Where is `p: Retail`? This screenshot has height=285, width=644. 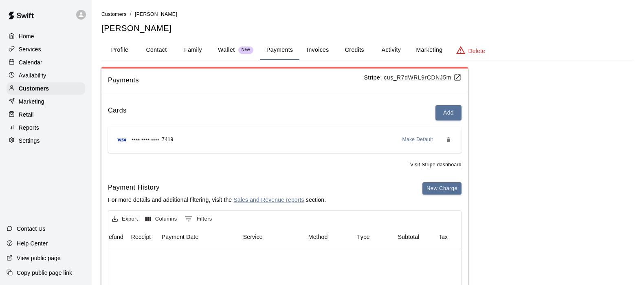 p: Retail is located at coordinates (26, 114).